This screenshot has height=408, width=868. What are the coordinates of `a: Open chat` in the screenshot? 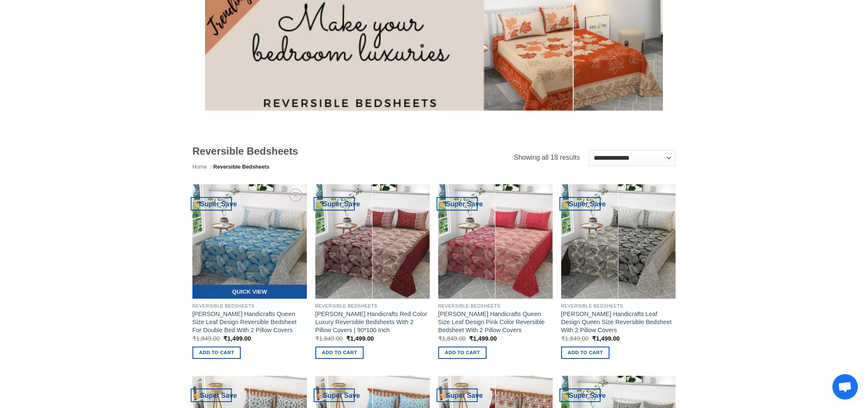 It's located at (845, 387).